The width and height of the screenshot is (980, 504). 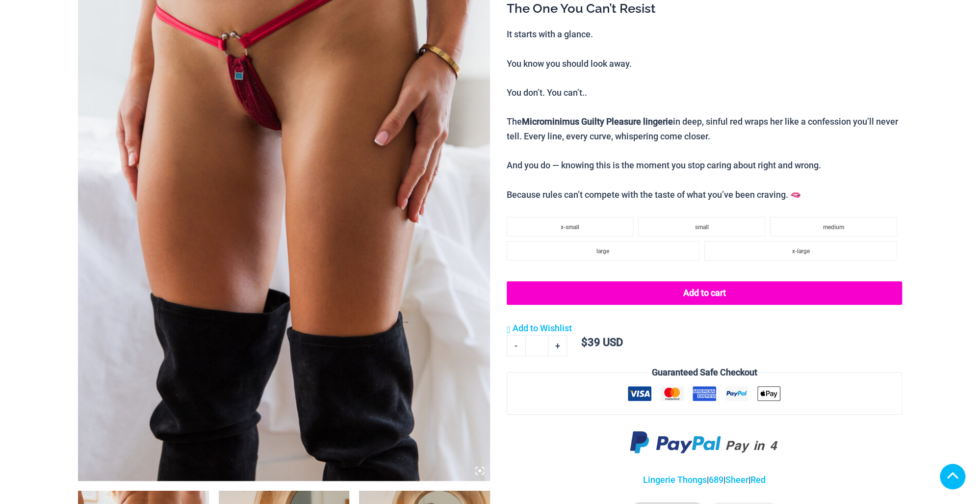 I want to click on a: Add to Wishlist, so click(x=539, y=328).